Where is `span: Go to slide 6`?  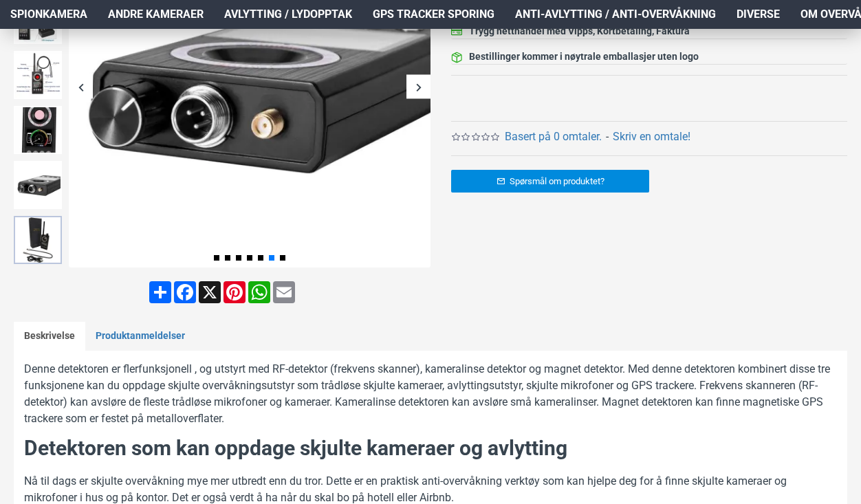 span: Go to slide 6 is located at coordinates (271, 257).